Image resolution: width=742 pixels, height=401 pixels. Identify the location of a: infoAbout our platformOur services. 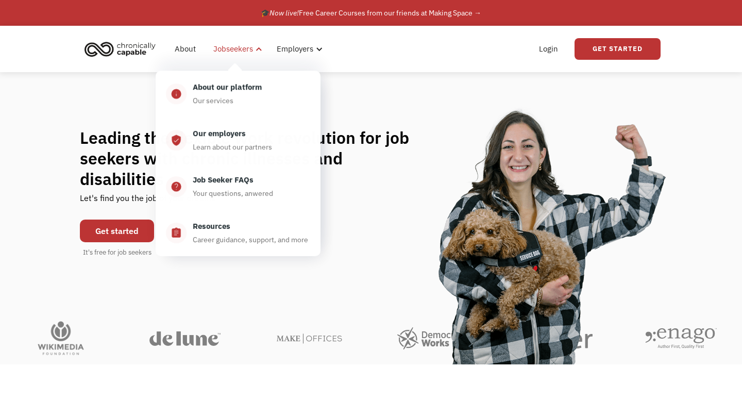
(238, 94).